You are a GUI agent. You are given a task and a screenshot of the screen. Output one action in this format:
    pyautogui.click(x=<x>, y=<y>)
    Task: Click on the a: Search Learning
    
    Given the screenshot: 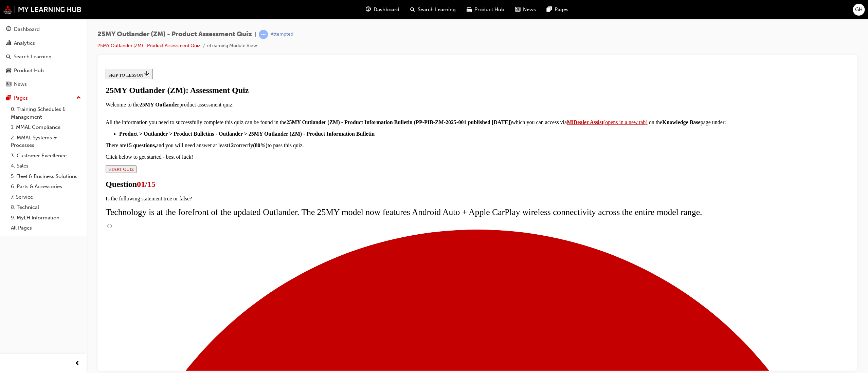 What is the action you would take?
    pyautogui.click(x=43, y=57)
    